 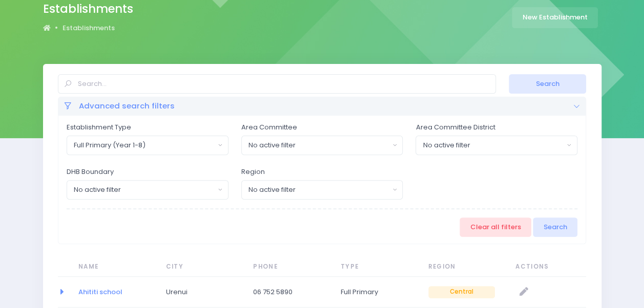 I want to click on a: Clear all filters, so click(x=496, y=227).